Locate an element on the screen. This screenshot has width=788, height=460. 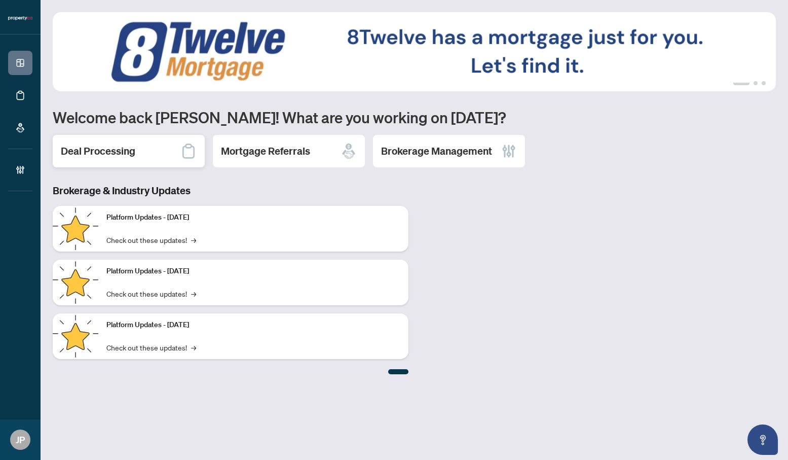
img: Platform Updates - June 23, 2025 is located at coordinates (76, 336).